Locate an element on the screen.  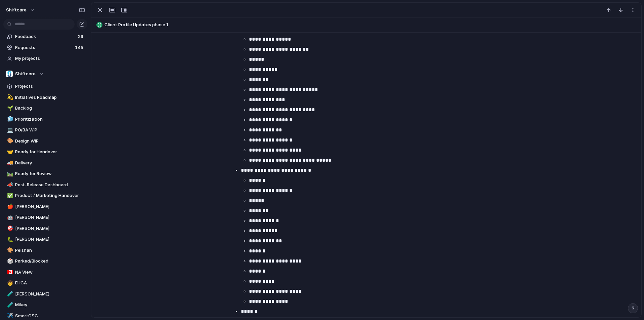
a: 🧒EHCA is located at coordinates (45, 283).